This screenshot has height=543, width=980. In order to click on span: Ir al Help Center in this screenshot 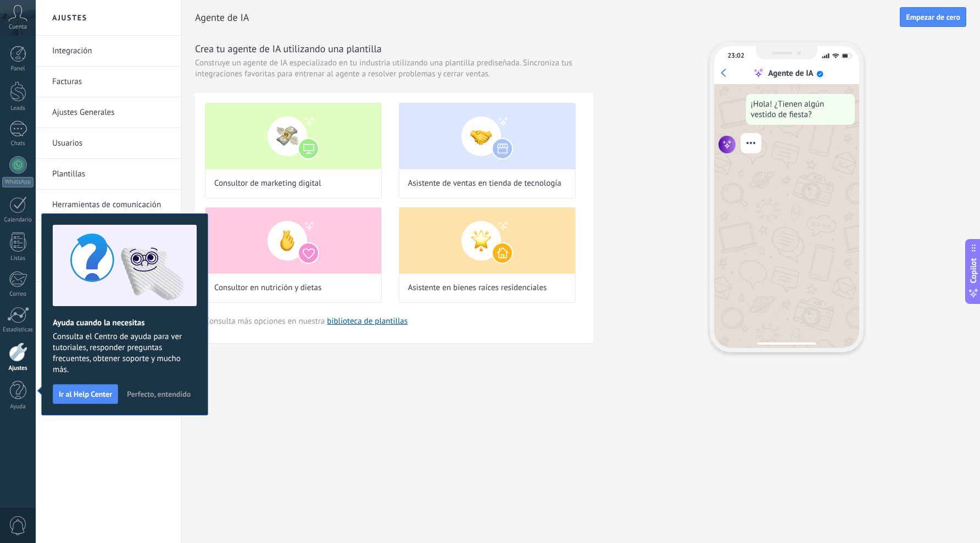, I will do `click(85, 394)`.